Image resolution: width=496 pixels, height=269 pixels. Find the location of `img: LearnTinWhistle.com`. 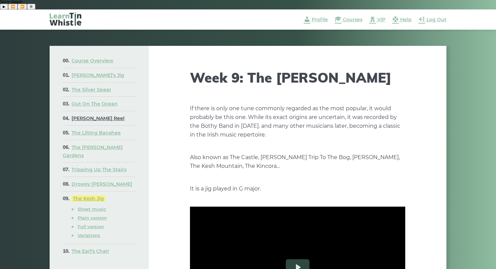

img: LearnTinWhistle.com is located at coordinates (65, 19).